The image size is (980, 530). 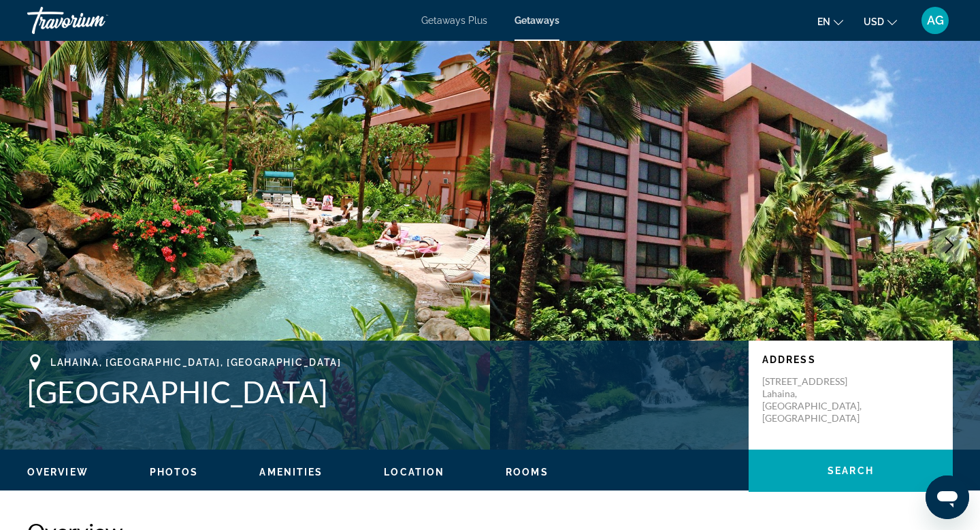 I want to click on a: Travorium, so click(x=95, y=20).